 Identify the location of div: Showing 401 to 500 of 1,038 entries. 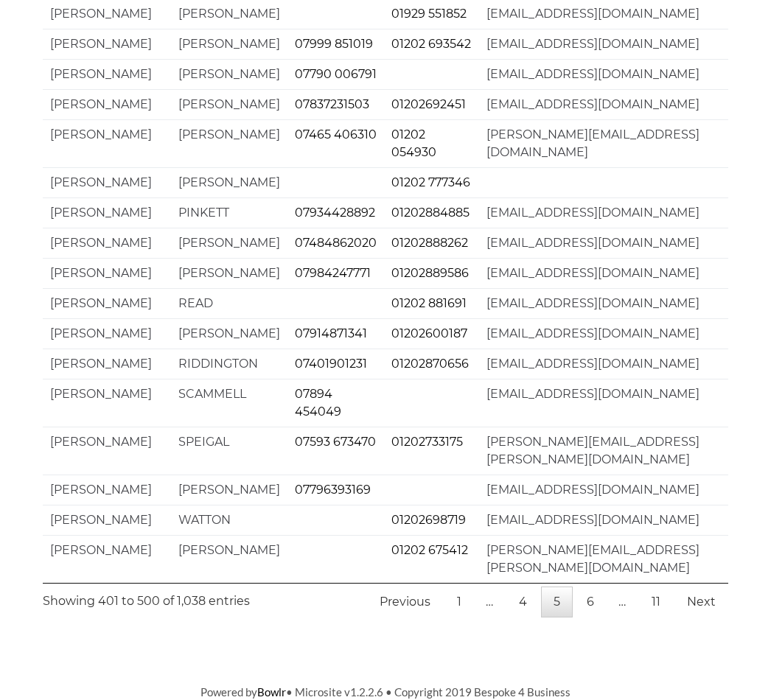
(146, 597).